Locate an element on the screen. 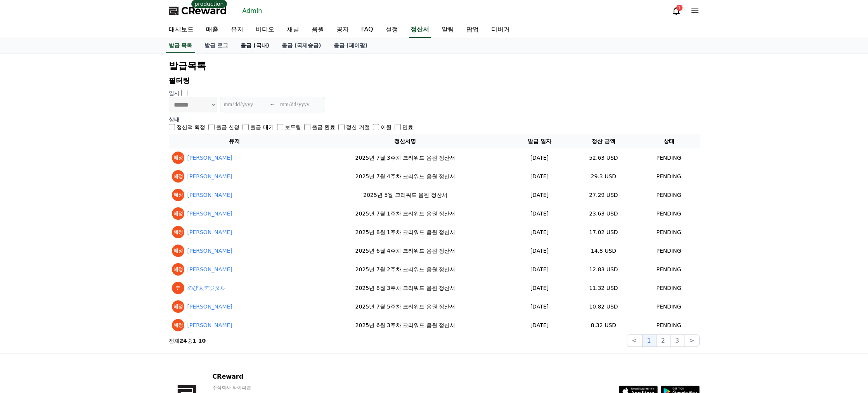 The width and height of the screenshot is (868, 393). a: 설정 is located at coordinates (392, 30).